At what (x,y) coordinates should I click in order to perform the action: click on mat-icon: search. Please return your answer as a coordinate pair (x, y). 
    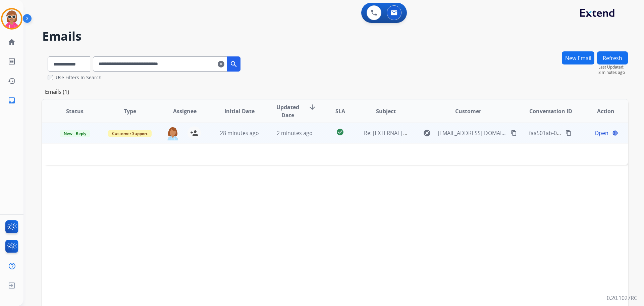
    Looking at the image, I should click on (234, 64).